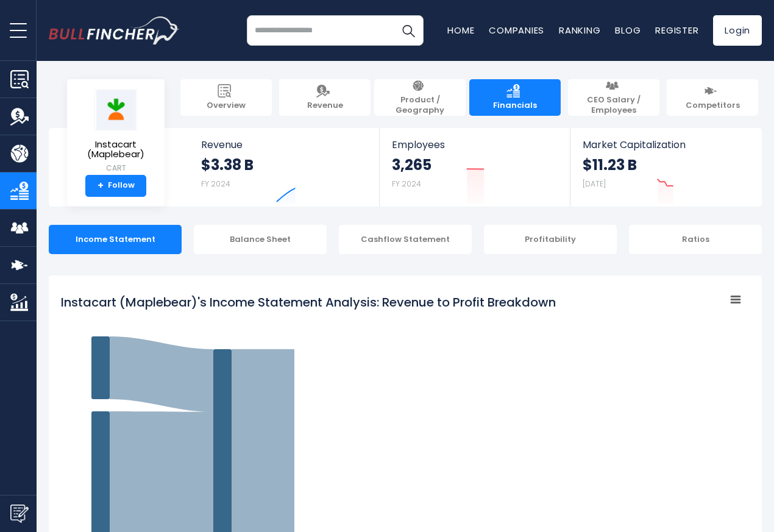 The image size is (774, 532). Describe the element at coordinates (713, 98) in the screenshot. I see `a: Competitors` at that location.